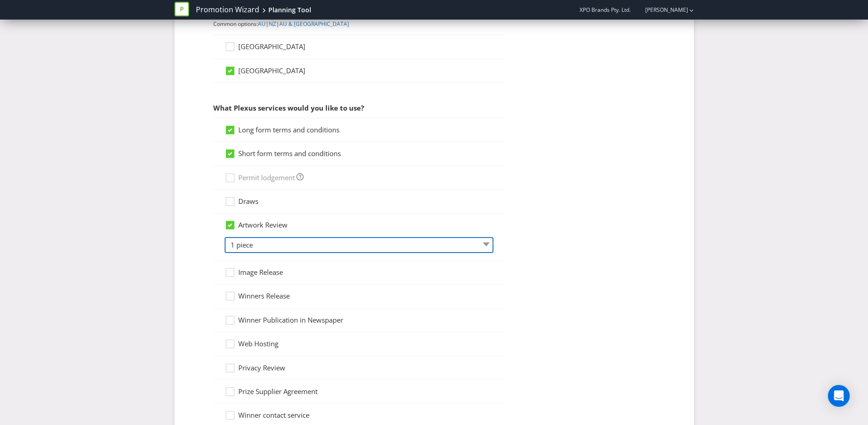  I want to click on div: Planning Tool, so click(290, 10).